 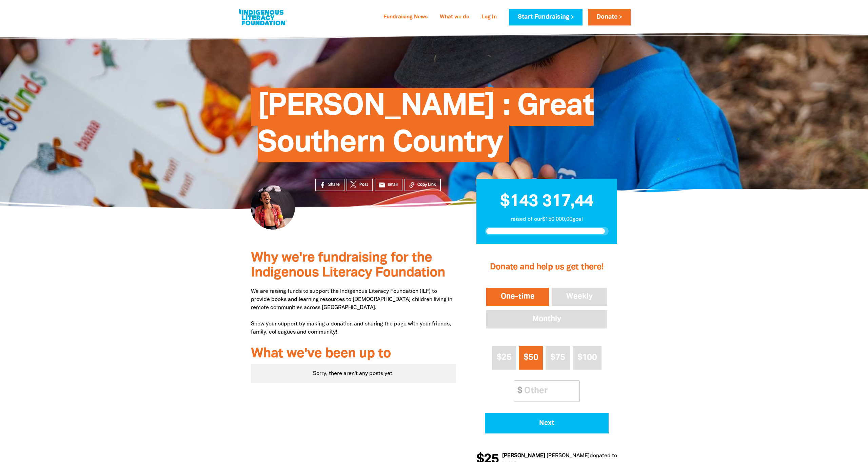 What do you see at coordinates (547, 423) in the screenshot?
I see `span: Next` at bounding box center [547, 423].